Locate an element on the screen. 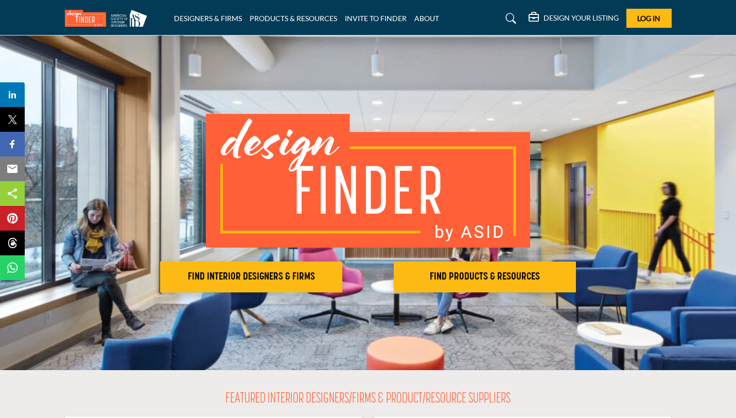 This screenshot has height=418, width=736. h2: FIND INTERIOR DESIGNERS & FIRMS is located at coordinates (251, 277).